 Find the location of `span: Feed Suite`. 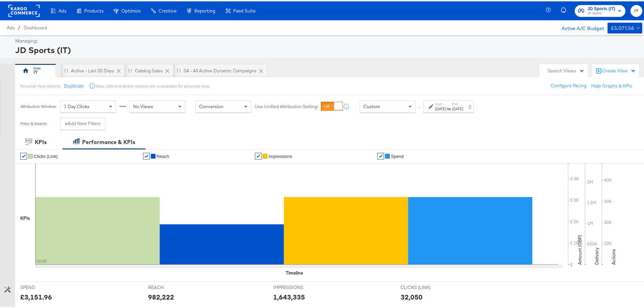

span: Feed Suite is located at coordinates (244, 9).